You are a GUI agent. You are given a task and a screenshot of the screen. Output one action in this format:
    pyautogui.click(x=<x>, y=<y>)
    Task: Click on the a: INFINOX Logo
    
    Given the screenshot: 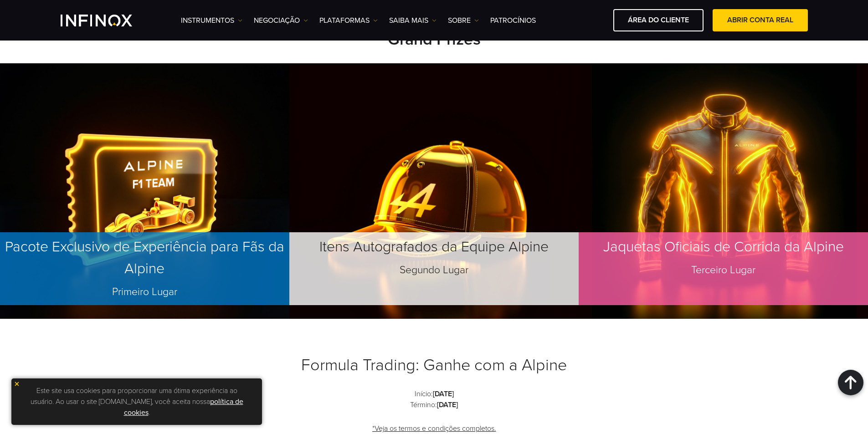 What is the action you would take?
    pyautogui.click(x=107, y=20)
    